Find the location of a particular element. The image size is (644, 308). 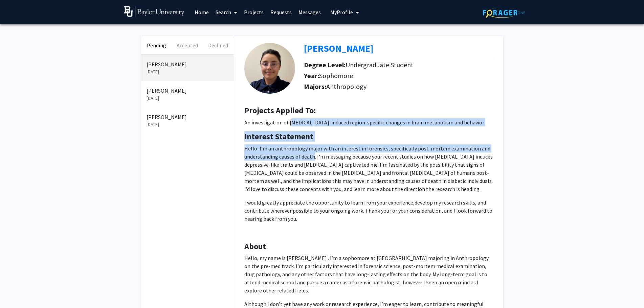

b: Projects Applied To: is located at coordinates (280, 110).